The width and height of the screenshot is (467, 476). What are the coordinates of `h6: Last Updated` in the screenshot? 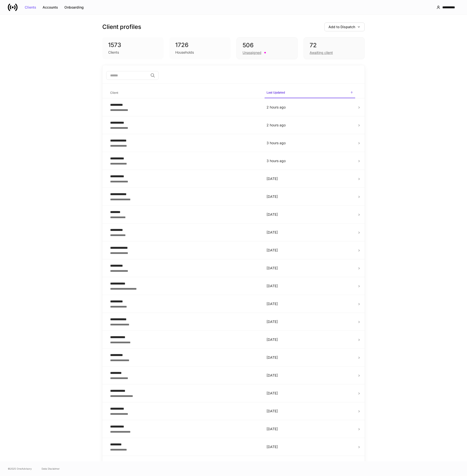 It's located at (275, 92).